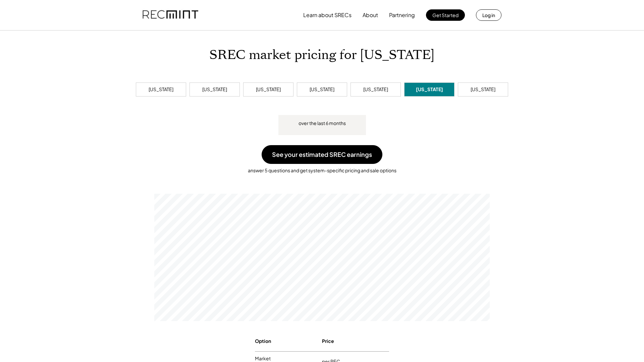  Describe the element at coordinates (328, 341) in the screenshot. I see `div: Price` at that location.